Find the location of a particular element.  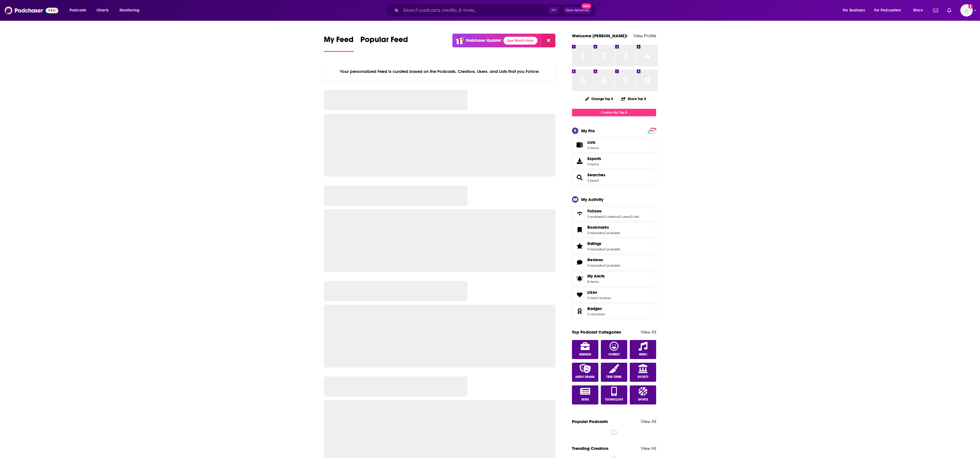

a: Searches is located at coordinates (580, 177).